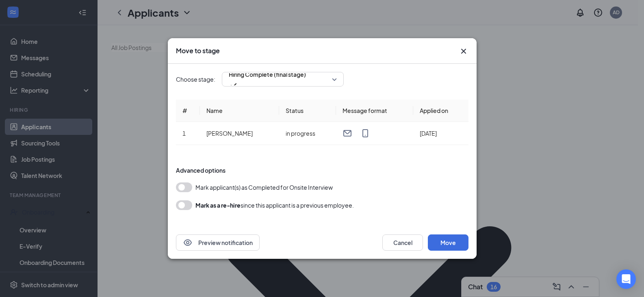 This screenshot has width=644, height=297. What do you see at coordinates (188, 243) in the screenshot?
I see `svg: Eye` at bounding box center [188, 243].